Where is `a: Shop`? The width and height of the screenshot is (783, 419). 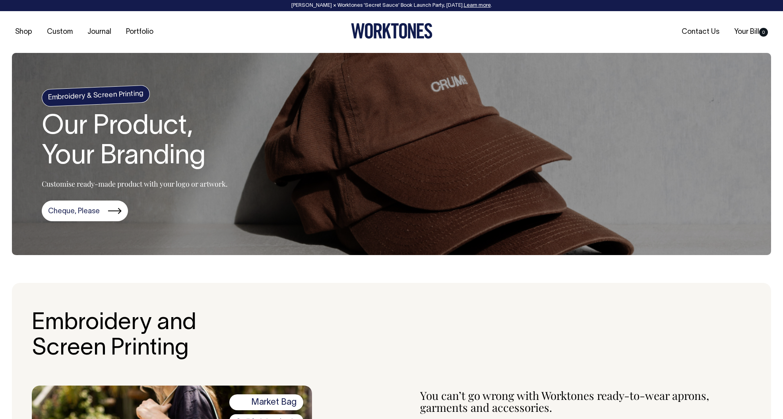
a: Shop is located at coordinates (23, 32).